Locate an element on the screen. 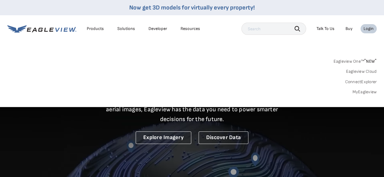 The width and height of the screenshot is (384, 177). a: Eagleview Cloud is located at coordinates (362, 72).